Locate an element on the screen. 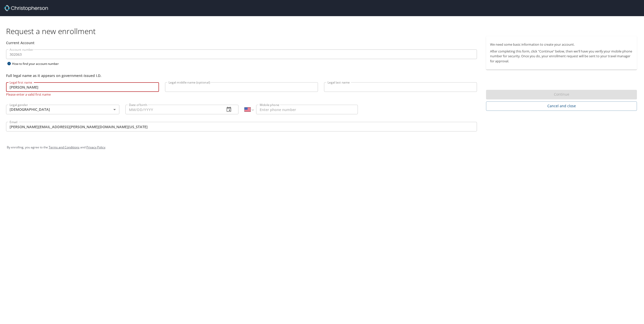 Image resolution: width=644 pixels, height=324 pixels. button: Cancel and close is located at coordinates (561, 106).